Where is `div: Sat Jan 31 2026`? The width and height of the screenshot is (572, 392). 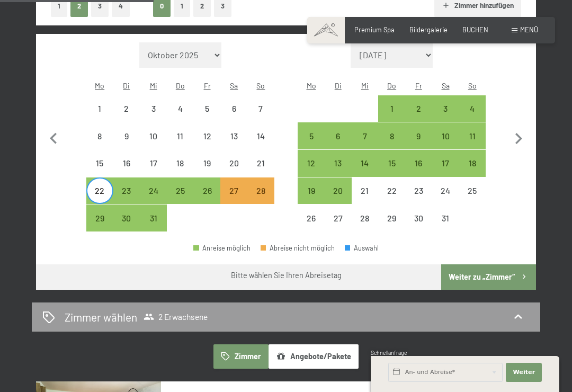
div: Sat Jan 31 2026 is located at coordinates (445, 218).